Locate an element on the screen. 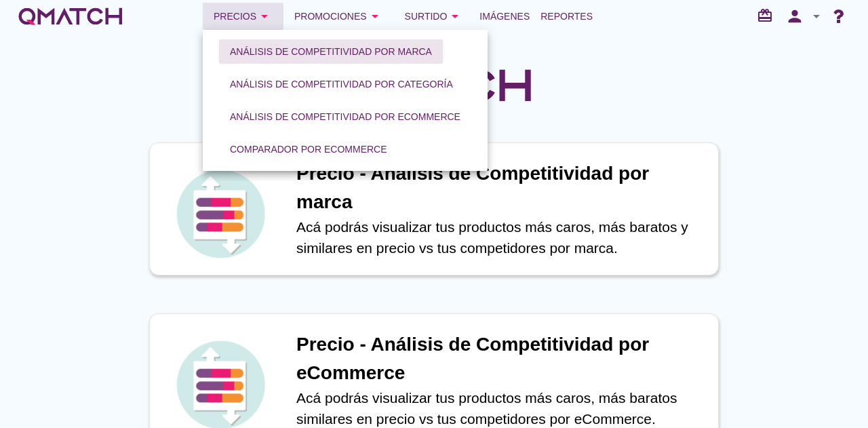 The height and width of the screenshot is (428, 868). button: Precios is located at coordinates (243, 17).